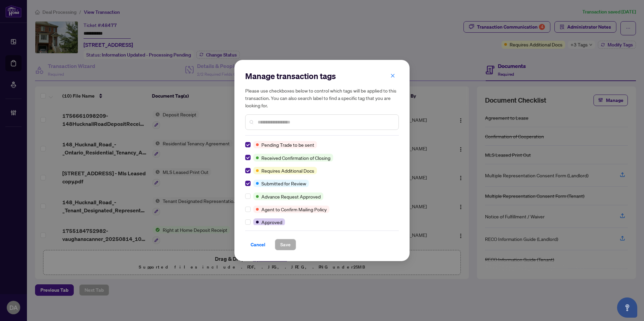 This screenshot has height=321, width=644. I want to click on h2: Manage transaction tags, so click(322, 76).